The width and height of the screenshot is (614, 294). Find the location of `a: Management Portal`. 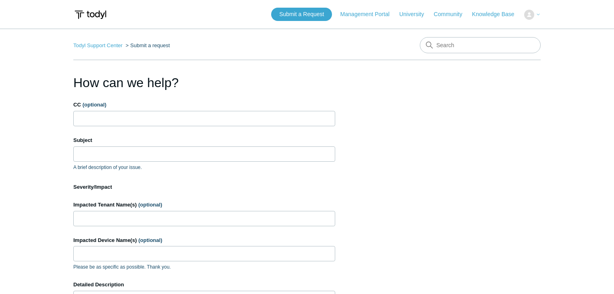

a: Management Portal is located at coordinates (369, 14).